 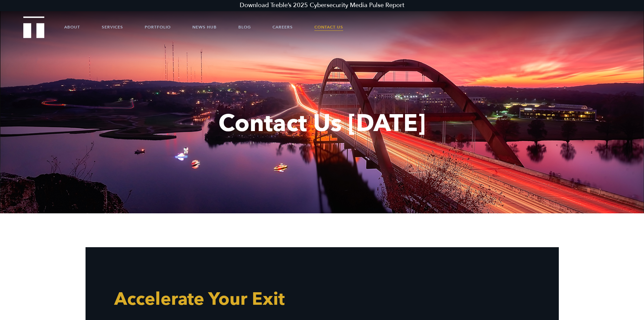 I want to click on a: Careers, so click(x=282, y=27).